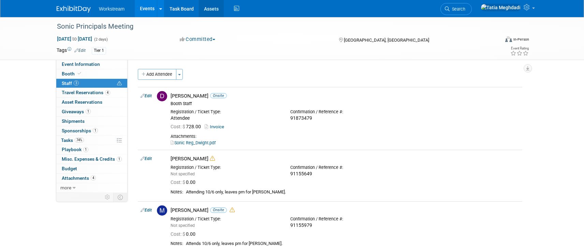 Image resolution: width=584 pixels, height=247 pixels. Describe the element at coordinates (345, 225) in the screenshot. I see `div: 91155979` at that location.